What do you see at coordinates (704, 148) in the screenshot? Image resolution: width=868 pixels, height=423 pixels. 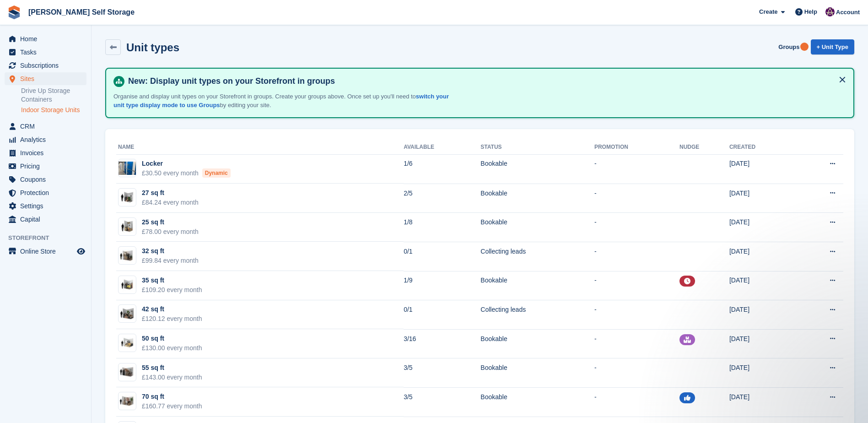 I see `th: Nudge` at bounding box center [704, 148].